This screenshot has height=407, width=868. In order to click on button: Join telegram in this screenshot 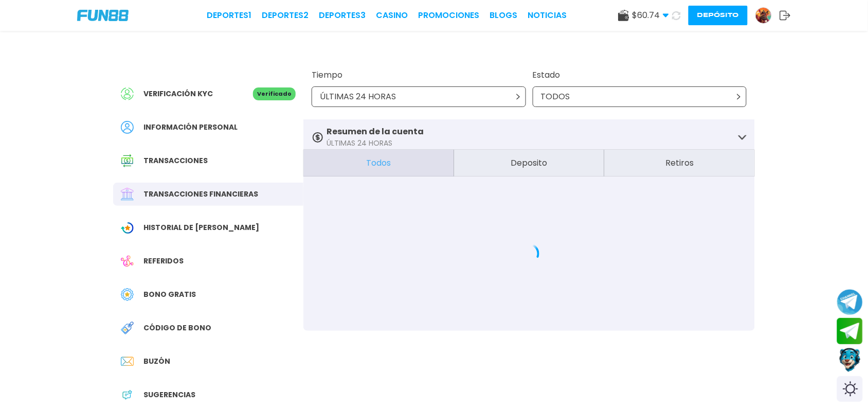, I will do `click(850, 331)`.